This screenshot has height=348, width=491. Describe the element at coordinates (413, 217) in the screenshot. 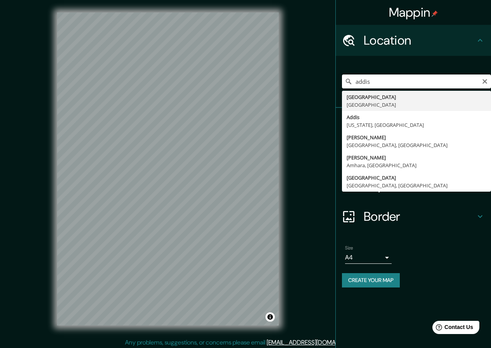

I see `div: Border` at that location.